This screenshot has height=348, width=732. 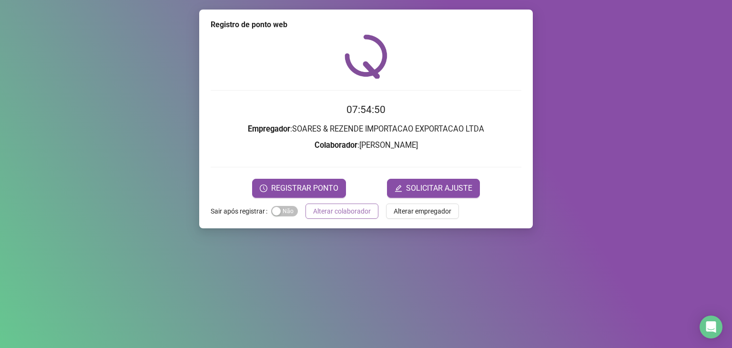 What do you see at coordinates (366, 25) in the screenshot?
I see `div: Registro de ponto web` at bounding box center [366, 25].